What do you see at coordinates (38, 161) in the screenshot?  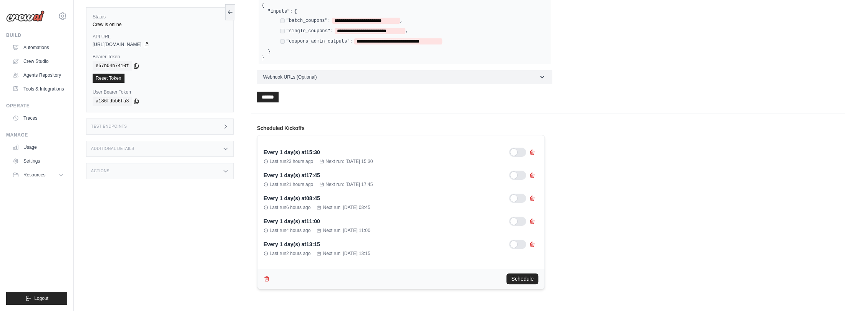 I see `a: Settings` at bounding box center [38, 161].